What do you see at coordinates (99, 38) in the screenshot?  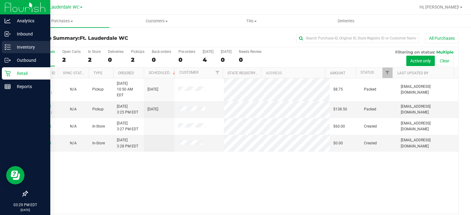 I see `h3: Purchase Summary:` at bounding box center [99, 38].